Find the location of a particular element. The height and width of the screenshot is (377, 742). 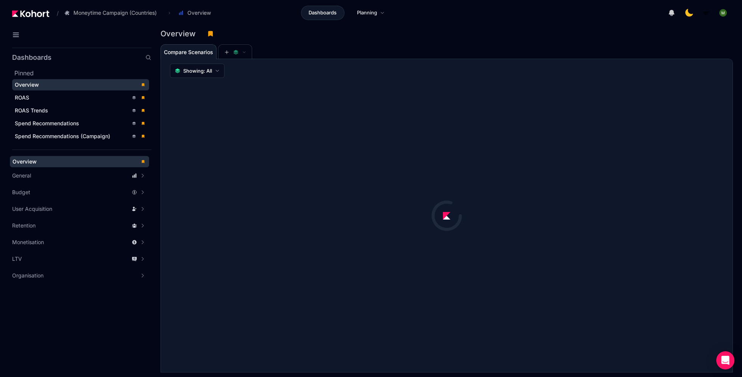

span: Spend Recommendations is located at coordinates (47, 123).